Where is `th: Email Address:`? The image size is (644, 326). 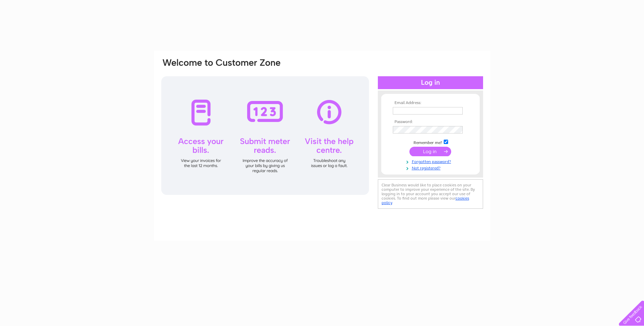 th: Email Address: is located at coordinates (430, 104).